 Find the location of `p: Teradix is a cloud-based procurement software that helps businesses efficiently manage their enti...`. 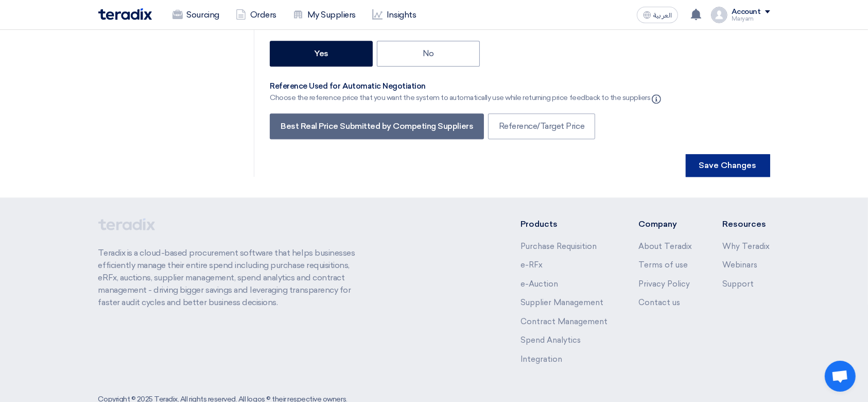

p: Teradix is a cloud-based procurement software that helps businesses efficiently manage their enti... is located at coordinates (233, 278).